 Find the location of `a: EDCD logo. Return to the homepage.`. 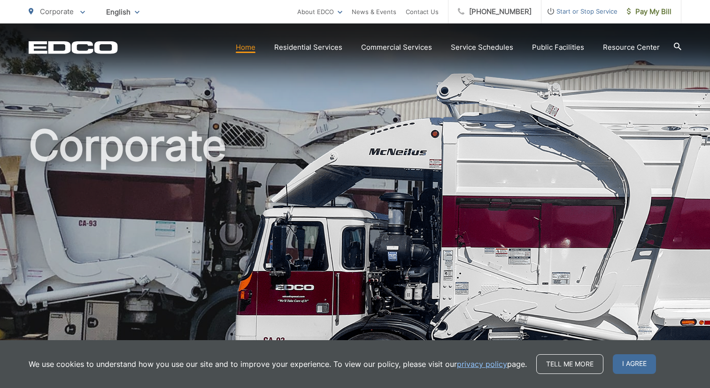

a: EDCD logo. Return to the homepage. is located at coordinates (73, 47).